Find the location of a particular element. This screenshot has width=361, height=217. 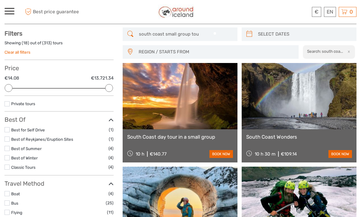

div: EN is located at coordinates (330, 12).